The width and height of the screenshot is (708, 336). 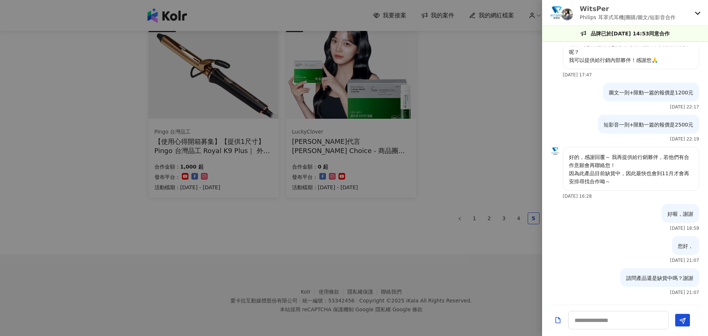 What do you see at coordinates (685, 246) in the screenshot?
I see `p: 您好，` at bounding box center [685, 246].